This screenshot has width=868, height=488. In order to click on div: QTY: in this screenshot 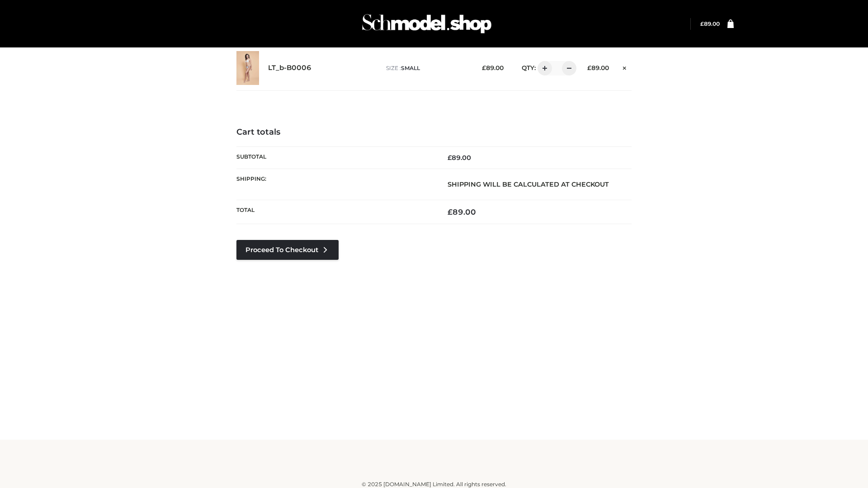, I will do `click(542, 68)`.